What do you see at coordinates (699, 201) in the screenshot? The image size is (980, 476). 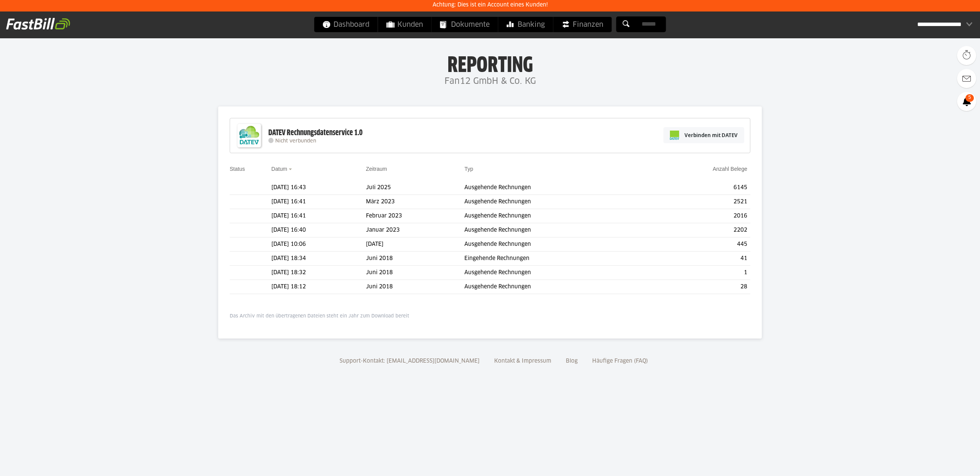 I see `td: 2521` at bounding box center [699, 201].